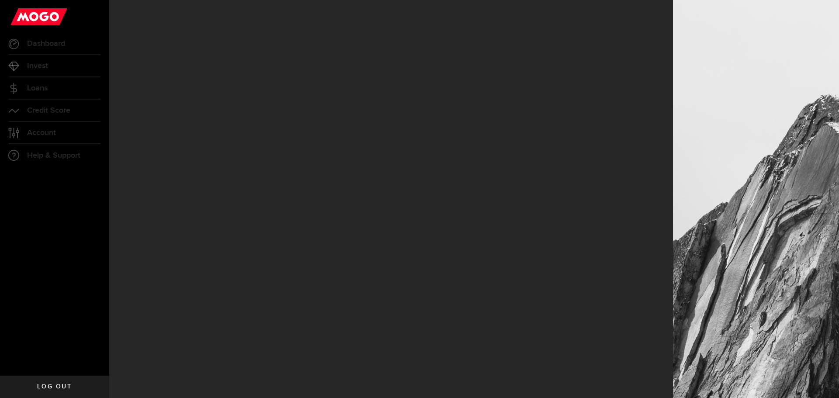 The width and height of the screenshot is (839, 398). What do you see at coordinates (37, 88) in the screenshot?
I see `span: Loans` at bounding box center [37, 88].